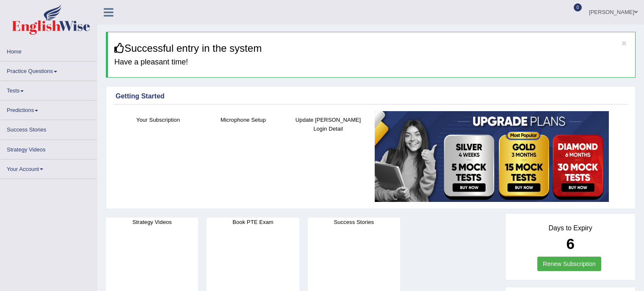 This screenshot has width=644, height=291. Describe the element at coordinates (253, 222) in the screenshot. I see `h4: Book PTE Exam` at that location.